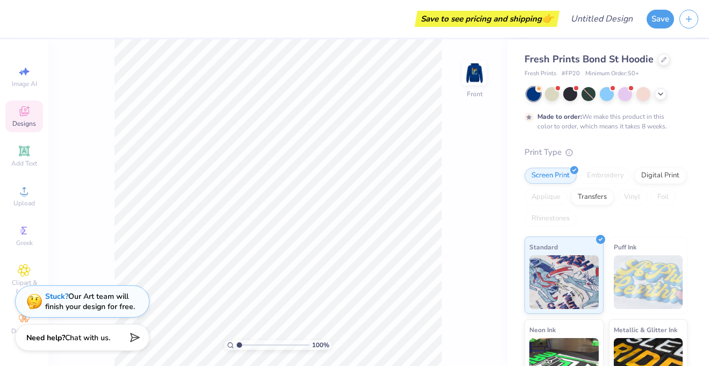 Image resolution: width=709 pixels, height=366 pixels. I want to click on span: Standard, so click(543, 247).